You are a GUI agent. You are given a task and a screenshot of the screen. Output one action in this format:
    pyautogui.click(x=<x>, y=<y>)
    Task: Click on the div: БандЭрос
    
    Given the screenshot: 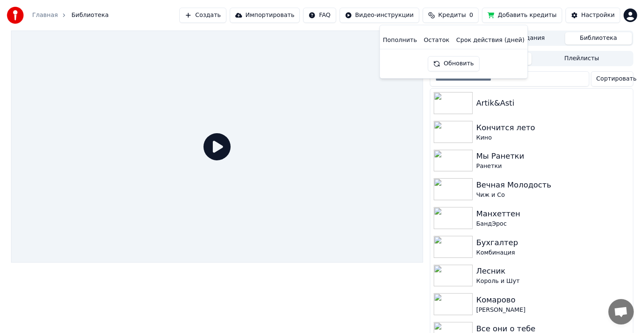 What is the action you would take?
    pyautogui.click(x=552, y=224)
    